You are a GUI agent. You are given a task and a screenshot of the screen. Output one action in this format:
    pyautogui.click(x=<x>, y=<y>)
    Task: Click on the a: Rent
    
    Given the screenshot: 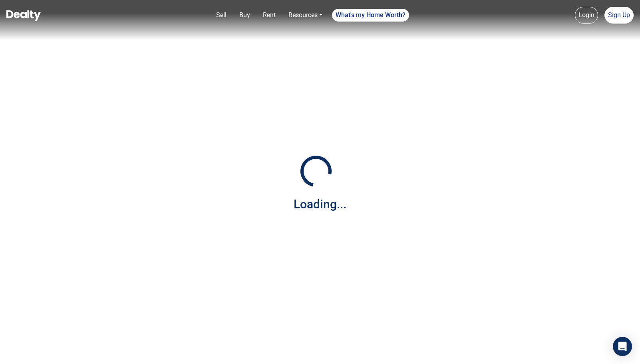 What is the action you would take?
    pyautogui.click(x=269, y=15)
    